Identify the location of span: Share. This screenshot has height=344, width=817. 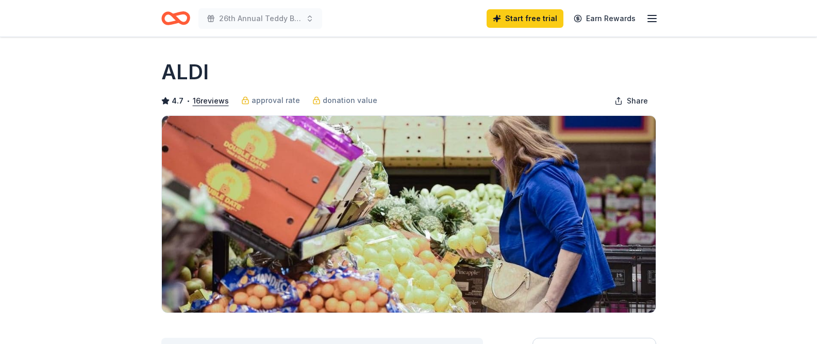
(637, 101).